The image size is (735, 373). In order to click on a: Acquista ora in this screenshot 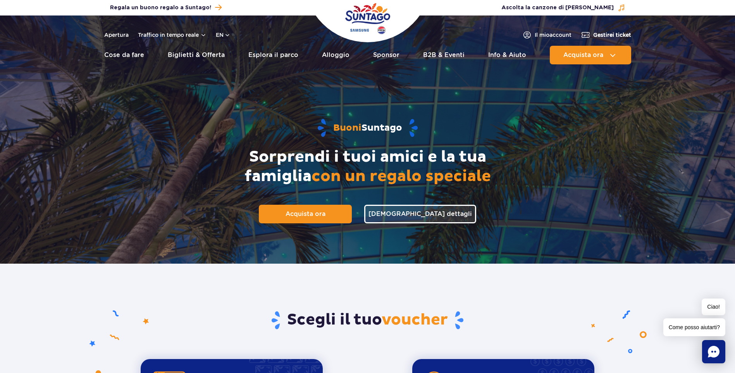, I will do `click(306, 214)`.